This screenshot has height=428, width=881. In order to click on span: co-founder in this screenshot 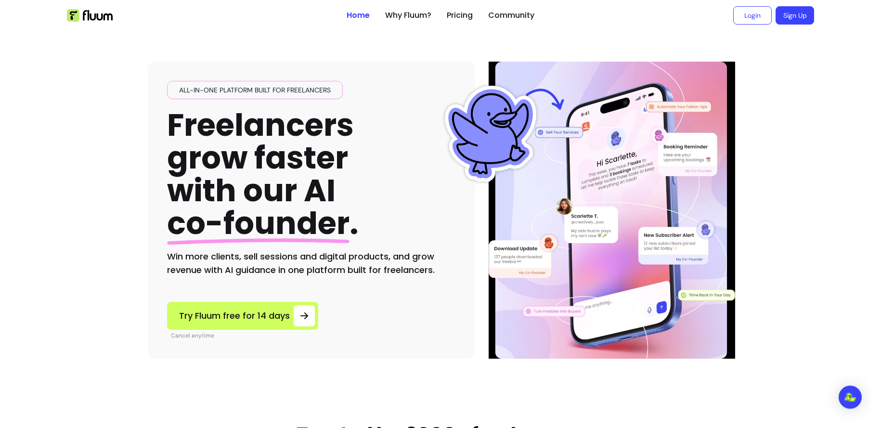, I will do `click(258, 223)`.